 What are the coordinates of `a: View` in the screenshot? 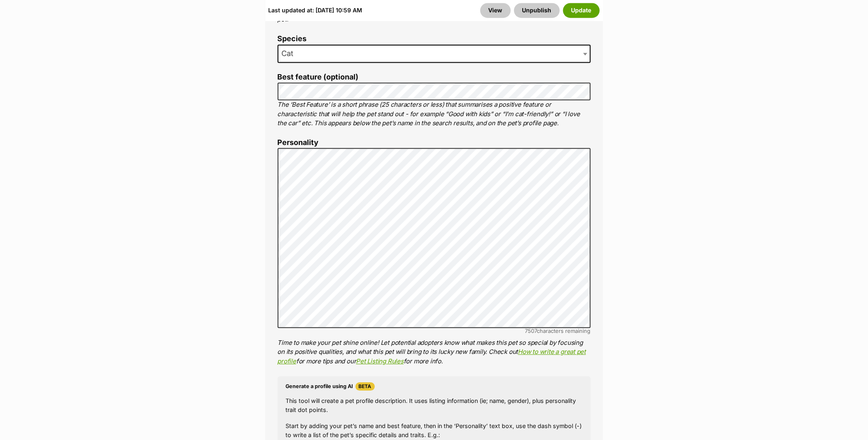 It's located at (496, 11).